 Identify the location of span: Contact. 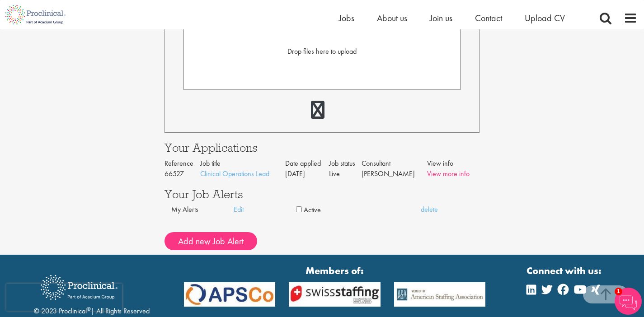
(488, 18).